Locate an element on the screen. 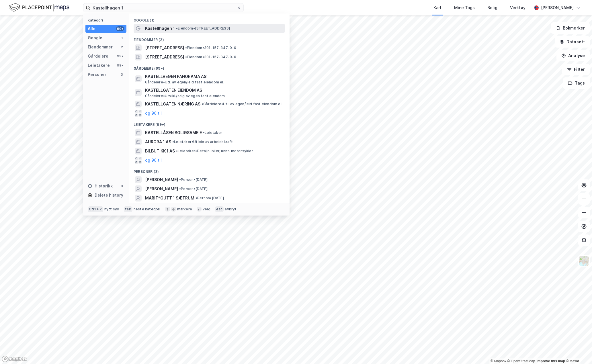 The height and width of the screenshot is (364, 592). div: Bolig is located at coordinates (492, 8).